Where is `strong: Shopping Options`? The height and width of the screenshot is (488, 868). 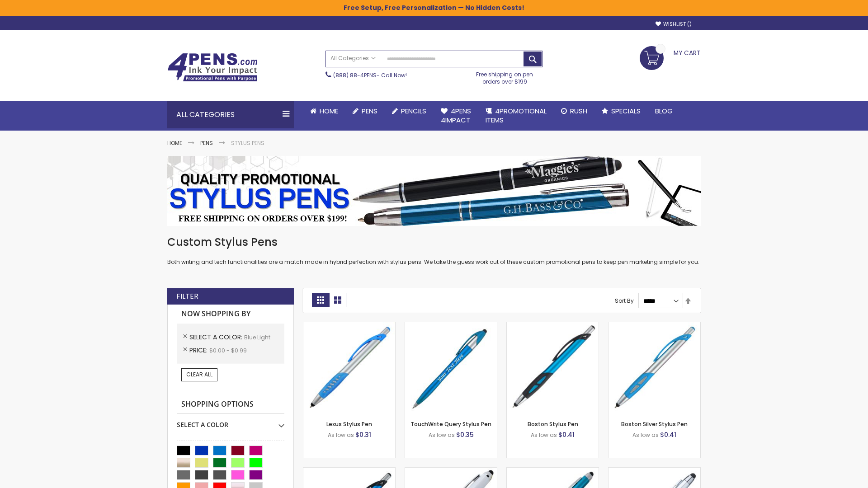 strong: Shopping Options is located at coordinates (231, 405).